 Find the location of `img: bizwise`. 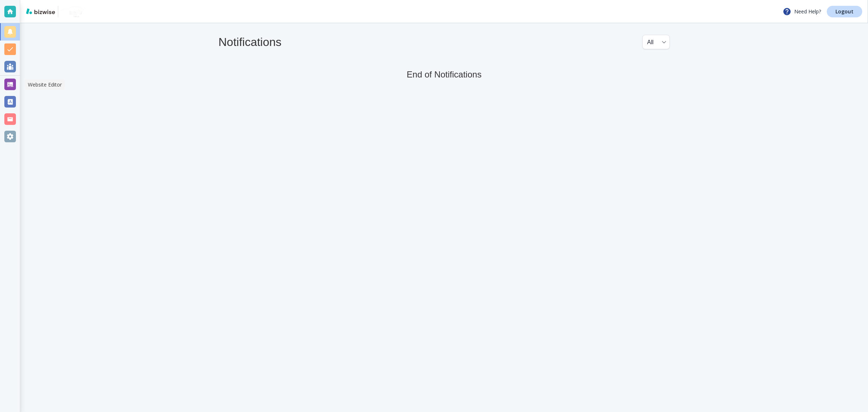

img: bizwise is located at coordinates (41, 11).